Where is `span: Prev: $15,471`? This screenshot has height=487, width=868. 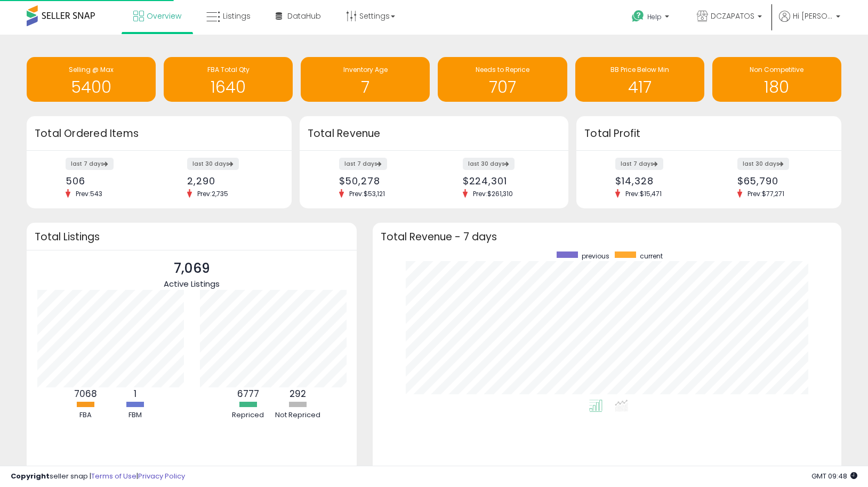 span: Prev: $15,471 is located at coordinates (644, 193).